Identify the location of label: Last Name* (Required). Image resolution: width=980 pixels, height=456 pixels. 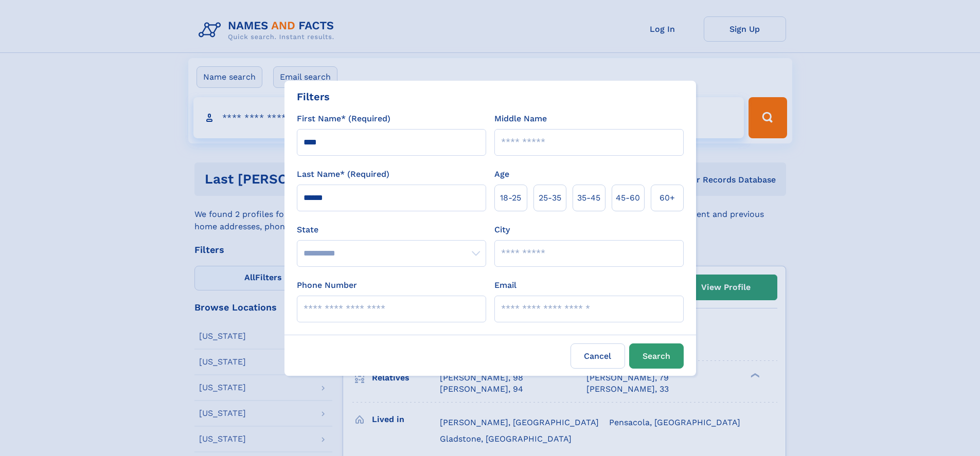
(343, 174).